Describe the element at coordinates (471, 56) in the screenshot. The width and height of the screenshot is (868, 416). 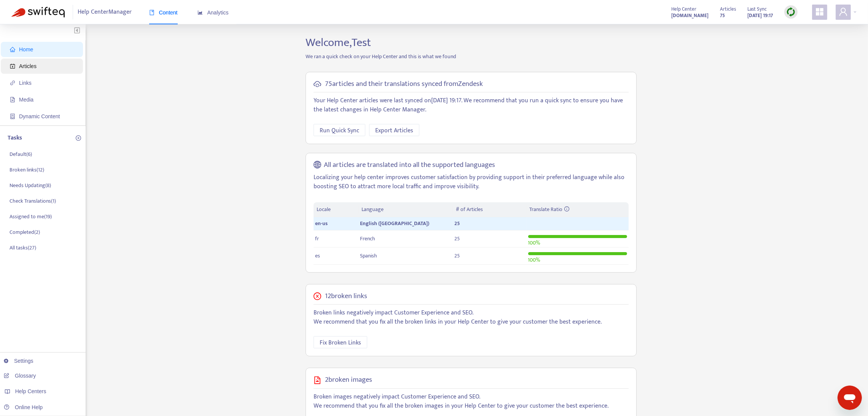
I see `p: We ran a quick check on your Help Center and this is what we found` at that location.